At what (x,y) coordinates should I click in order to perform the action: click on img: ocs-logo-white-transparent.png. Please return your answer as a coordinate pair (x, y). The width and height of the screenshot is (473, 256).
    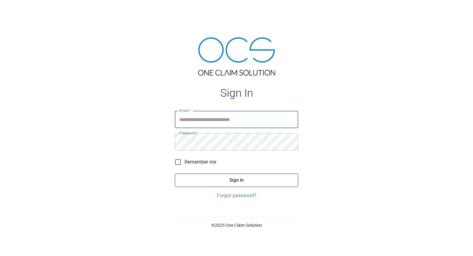
    Looking at the image, I should click on (20, 10).